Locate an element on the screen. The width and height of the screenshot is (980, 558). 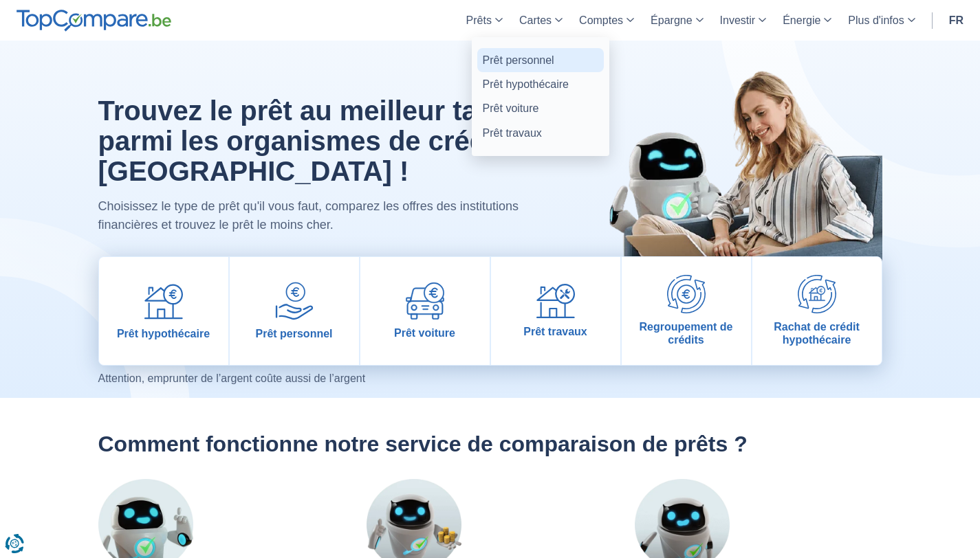
img: Prêt voiture is located at coordinates (425, 301).